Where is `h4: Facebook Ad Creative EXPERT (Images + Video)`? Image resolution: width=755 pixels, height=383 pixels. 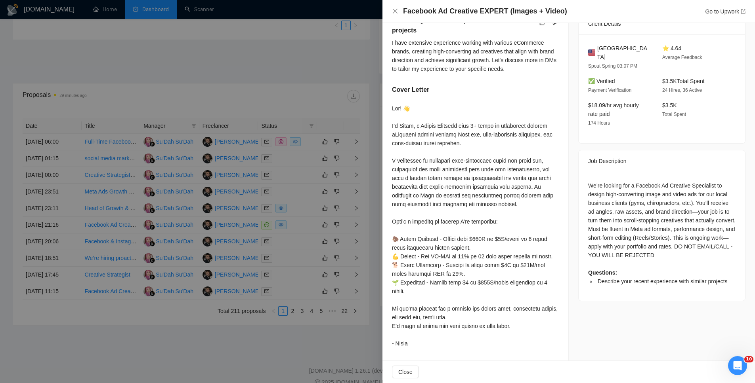
h4: Facebook Ad Creative EXPERT (Images + Video) is located at coordinates (485, 11).